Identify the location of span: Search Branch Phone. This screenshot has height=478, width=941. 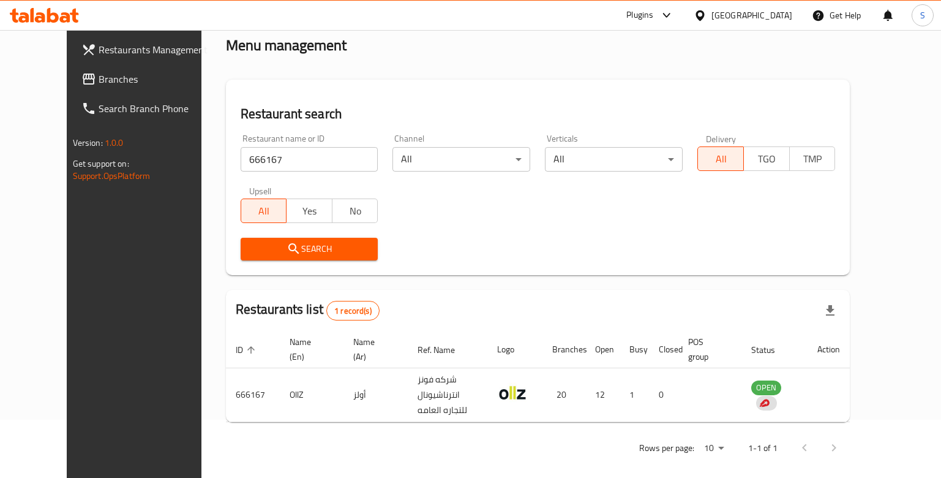
(156, 108).